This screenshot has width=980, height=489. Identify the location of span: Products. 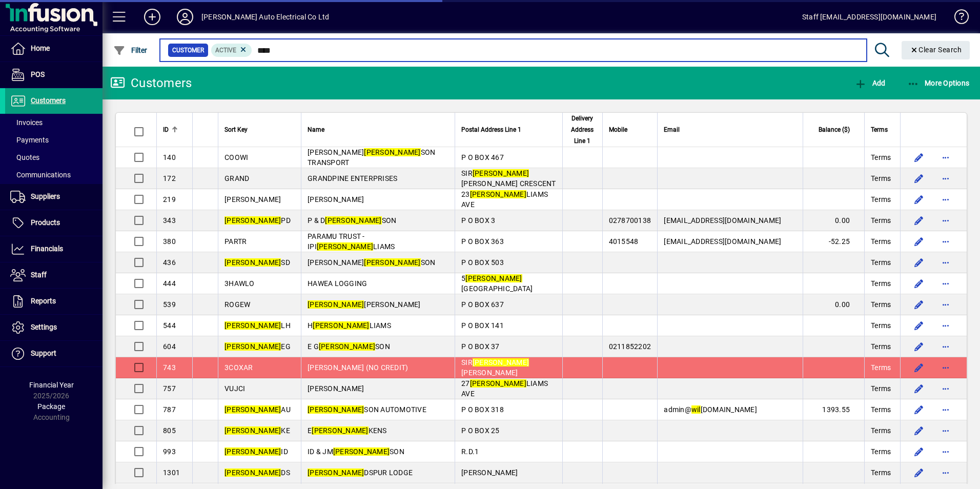
(45, 222).